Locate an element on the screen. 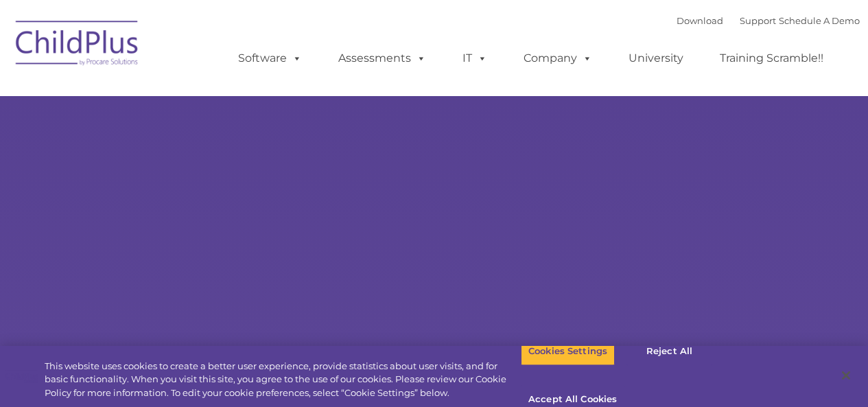 Image resolution: width=868 pixels, height=407 pixels. button: Cookies Settings is located at coordinates (568, 352).